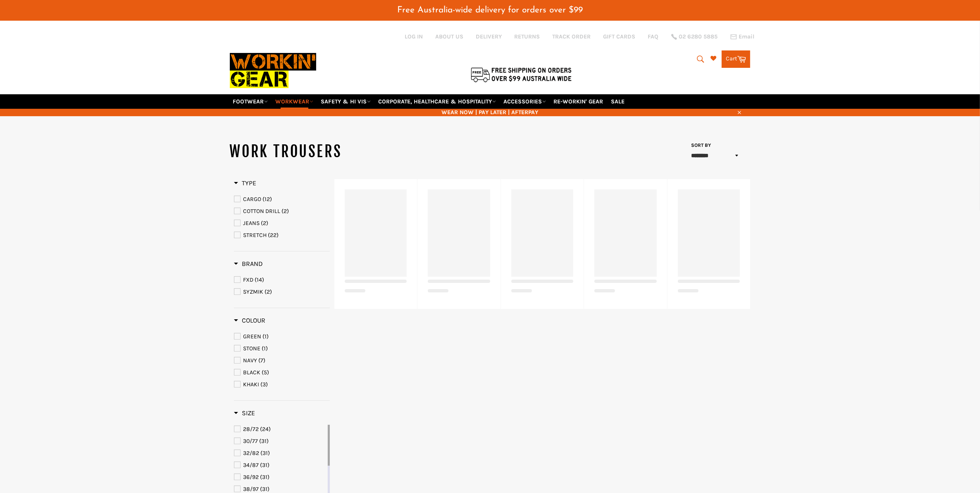 The height and width of the screenshot is (493, 980). What do you see at coordinates (250, 321) in the screenshot?
I see `h3: Colour` at bounding box center [250, 321].